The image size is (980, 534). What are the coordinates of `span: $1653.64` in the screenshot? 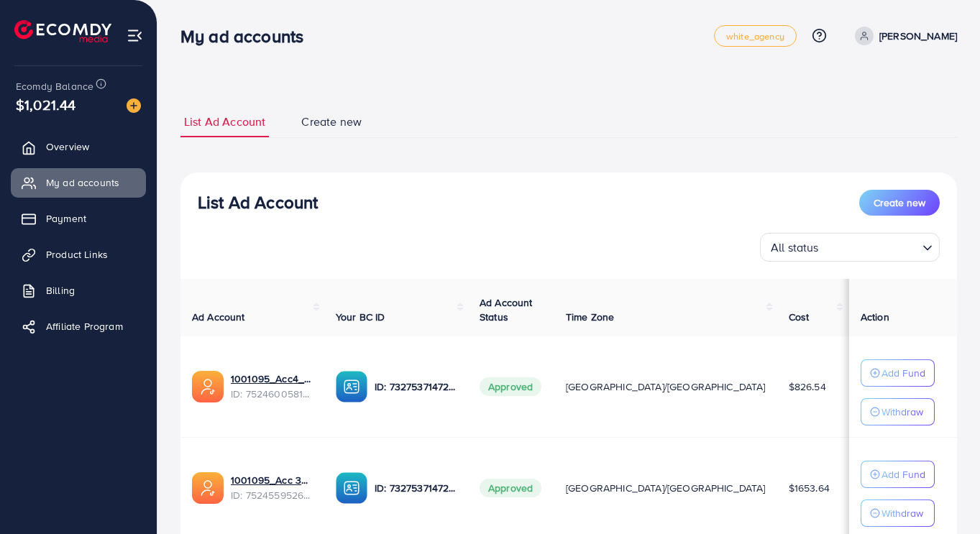 It's located at (808, 488).